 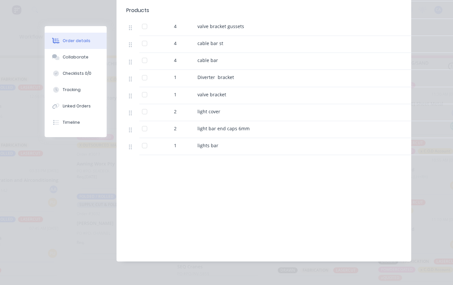 What do you see at coordinates (76, 122) in the screenshot?
I see `button: Timeline` at bounding box center [76, 122].